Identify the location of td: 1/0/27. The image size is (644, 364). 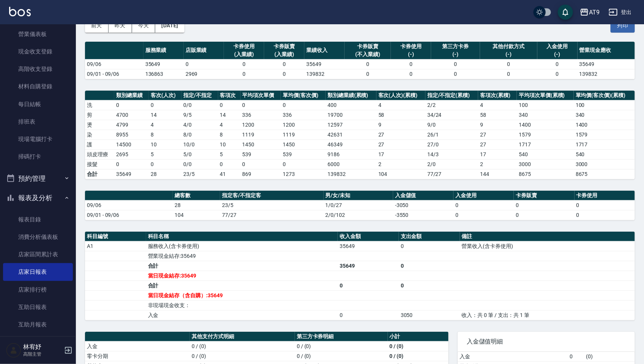
(358, 205).